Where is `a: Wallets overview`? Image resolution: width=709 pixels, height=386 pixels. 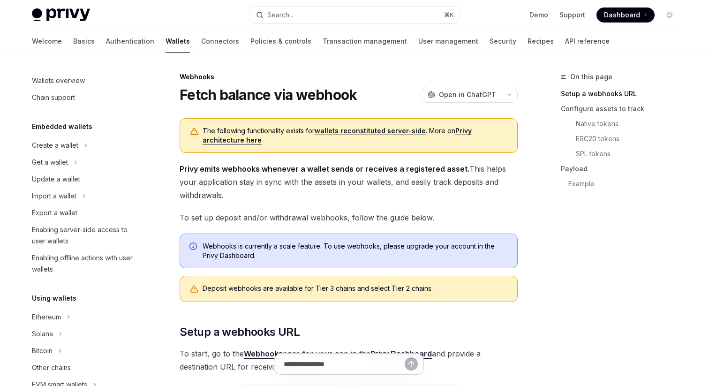 a: Wallets overview is located at coordinates (84, 81).